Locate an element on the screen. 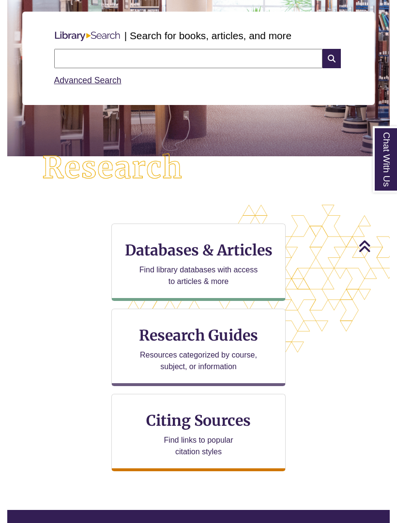  a: Back to Top is located at coordinates (376, 246).